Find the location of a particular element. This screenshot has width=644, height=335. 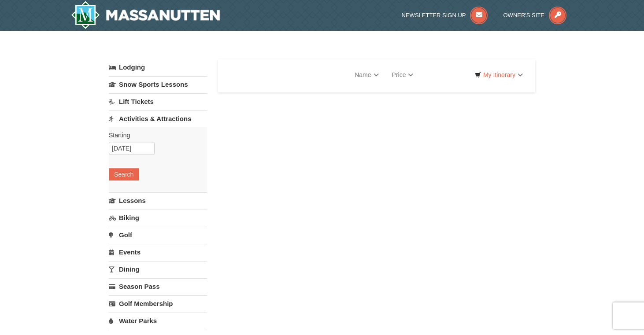

a: Snow Sports Lessons is located at coordinates (158, 84).